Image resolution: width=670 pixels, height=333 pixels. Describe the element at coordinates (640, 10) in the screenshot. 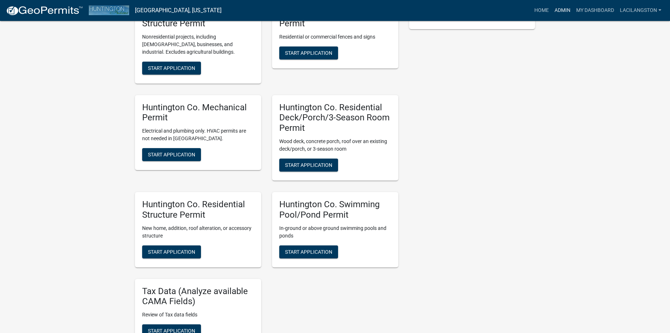

I see `a: LaciLangston` at that location.